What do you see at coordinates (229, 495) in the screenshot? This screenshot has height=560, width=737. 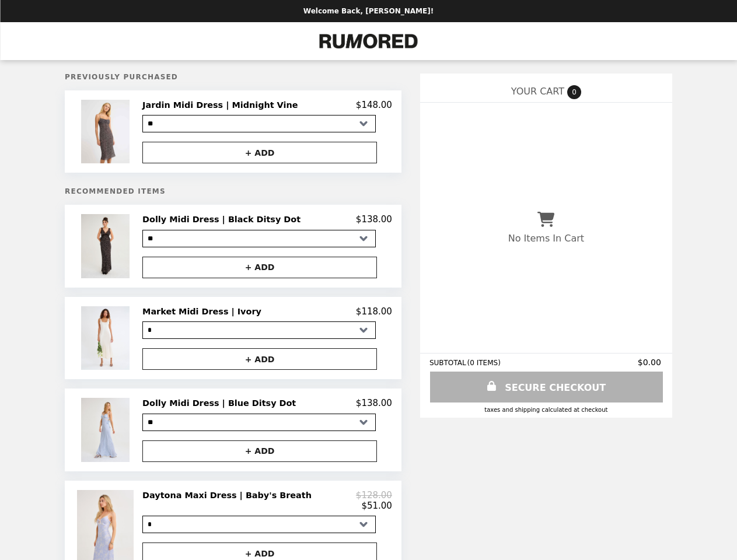 I see `h2: Daytona Maxi Dress | Baby's Breath` at bounding box center [229, 495].